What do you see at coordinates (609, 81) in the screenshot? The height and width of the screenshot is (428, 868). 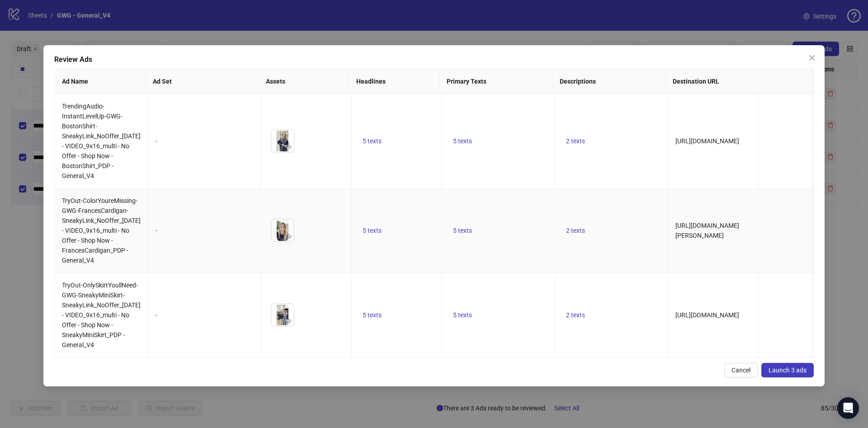 I see `th: Descriptions` at bounding box center [609, 81].